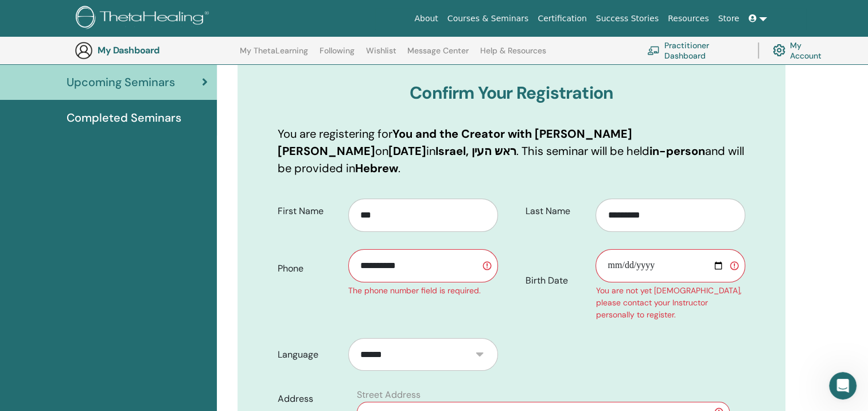  I want to click on p: You are registering for on in . This seminar will be held and will be provided in ., so click(511, 151).